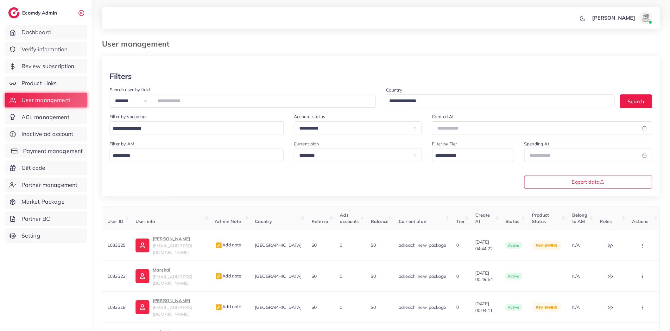 This screenshot has width=670, height=331. What do you see at coordinates (46, 168) in the screenshot?
I see `a: Gift code` at bounding box center [46, 168].